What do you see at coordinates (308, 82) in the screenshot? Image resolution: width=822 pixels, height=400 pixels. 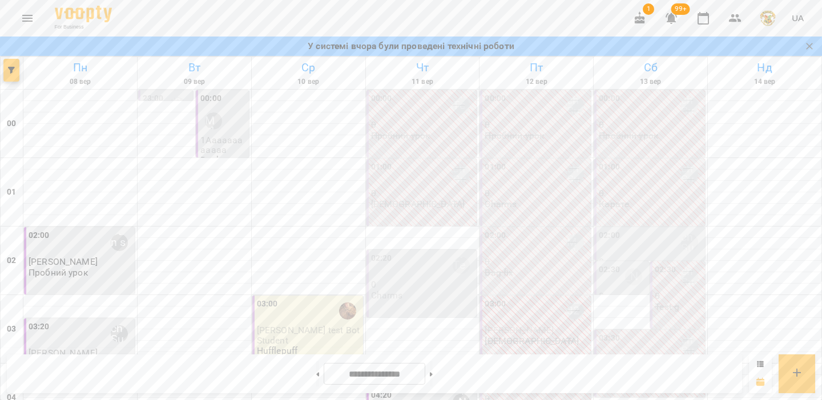 I see `h6: 10 вер` at bounding box center [308, 82].